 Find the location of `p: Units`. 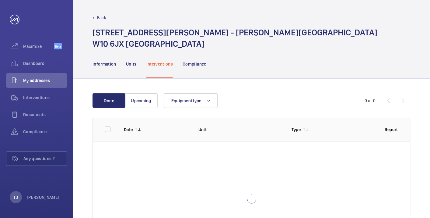

p: Units is located at coordinates (131, 64).